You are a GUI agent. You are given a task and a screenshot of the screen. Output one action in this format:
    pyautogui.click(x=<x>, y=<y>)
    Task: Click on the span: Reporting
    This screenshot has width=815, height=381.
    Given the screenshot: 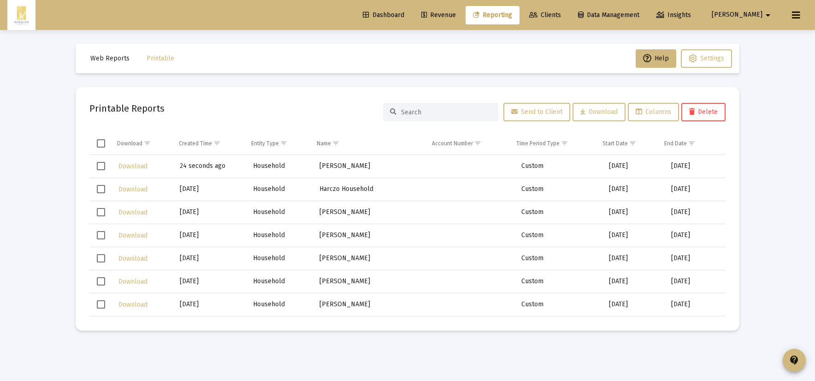 What is the action you would take?
    pyautogui.click(x=492, y=15)
    